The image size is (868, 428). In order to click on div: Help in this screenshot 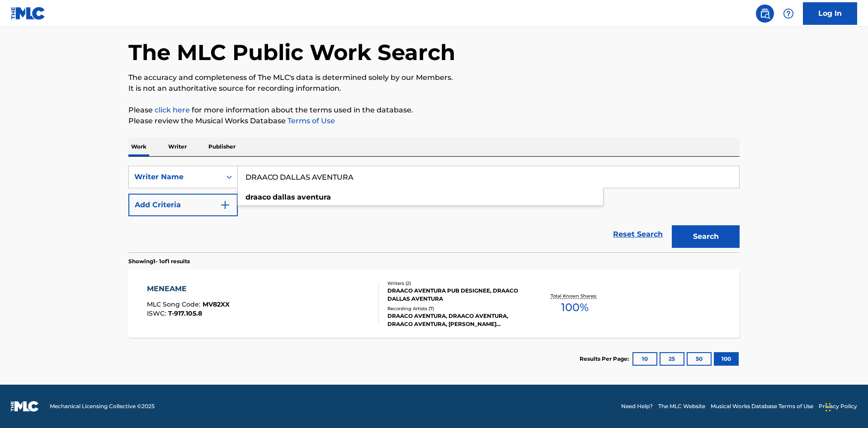, I will do `click(788, 14)`.